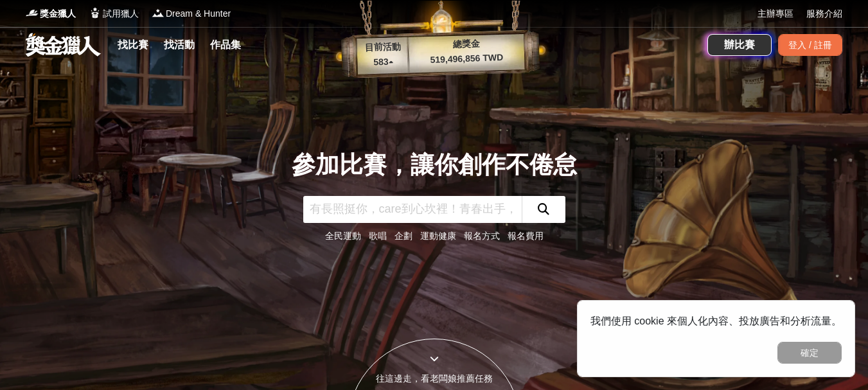 The height and width of the screenshot is (390, 868). Describe the element at coordinates (179, 45) in the screenshot. I see `a: 找活動` at that location.